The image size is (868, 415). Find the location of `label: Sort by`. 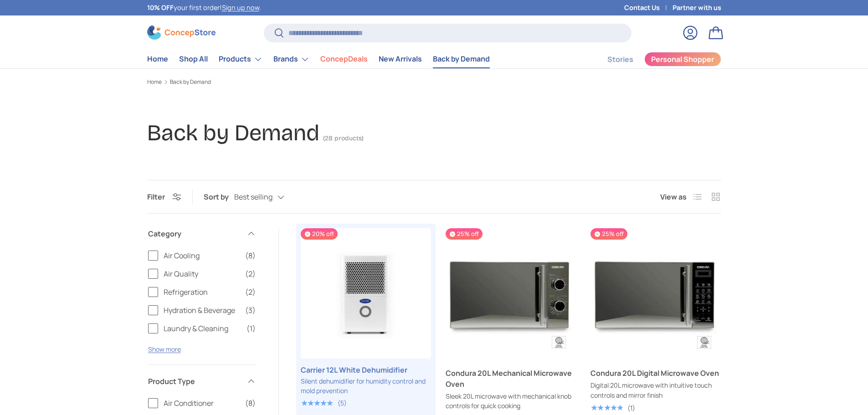

label: Sort by is located at coordinates (219, 197).